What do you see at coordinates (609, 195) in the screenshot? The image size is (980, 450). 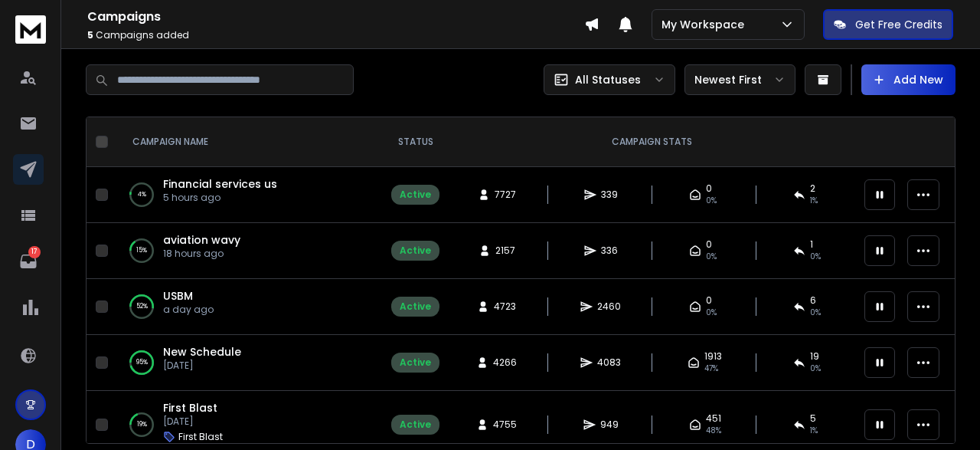 I see `span: 339` at bounding box center [609, 195].